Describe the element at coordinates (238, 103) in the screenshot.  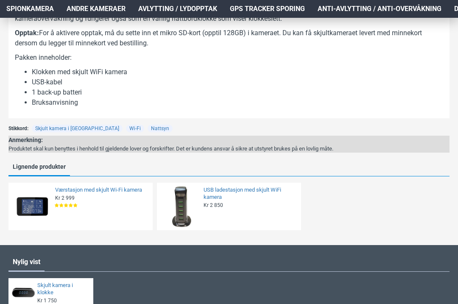
I see `li: Bruksanvisning` at that location.